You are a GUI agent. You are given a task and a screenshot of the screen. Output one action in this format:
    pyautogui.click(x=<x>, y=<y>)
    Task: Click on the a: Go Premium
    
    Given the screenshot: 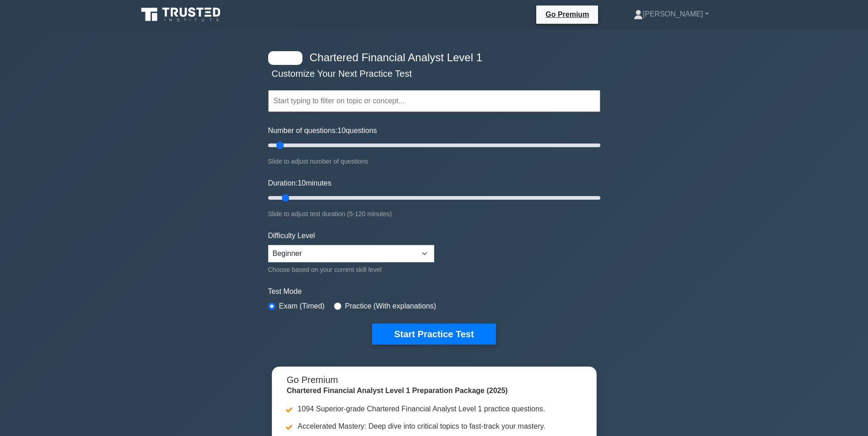 What is the action you would take?
    pyautogui.click(x=567, y=14)
    